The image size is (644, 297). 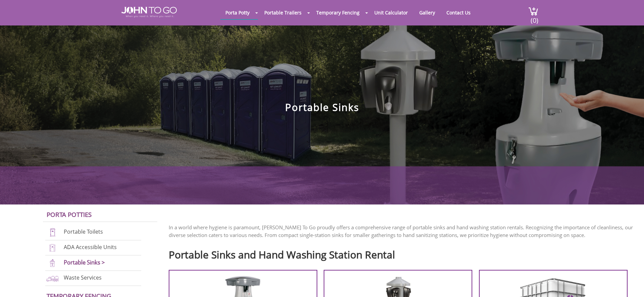 What do you see at coordinates (283, 12) in the screenshot?
I see `a: Portable Trailers` at bounding box center [283, 12].